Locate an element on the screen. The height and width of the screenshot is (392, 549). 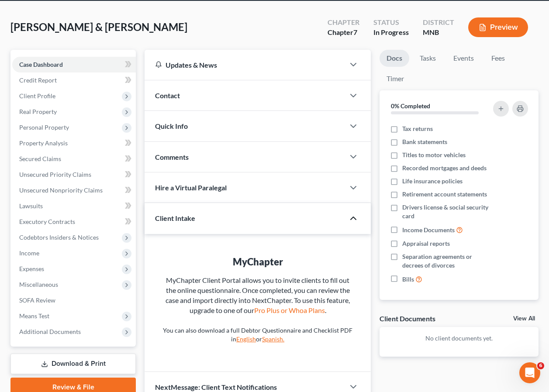
a: Property Analysis is located at coordinates (74, 143).